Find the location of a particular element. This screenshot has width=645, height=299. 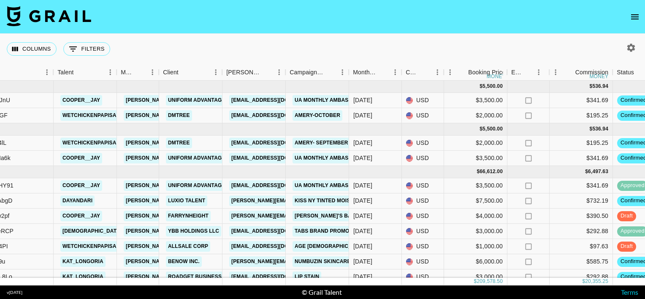

a: dayandari is located at coordinates (77, 201).